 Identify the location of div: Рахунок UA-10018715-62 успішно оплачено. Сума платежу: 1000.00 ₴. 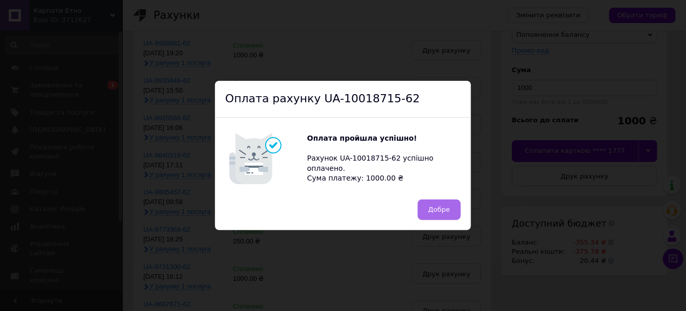
(384, 159).